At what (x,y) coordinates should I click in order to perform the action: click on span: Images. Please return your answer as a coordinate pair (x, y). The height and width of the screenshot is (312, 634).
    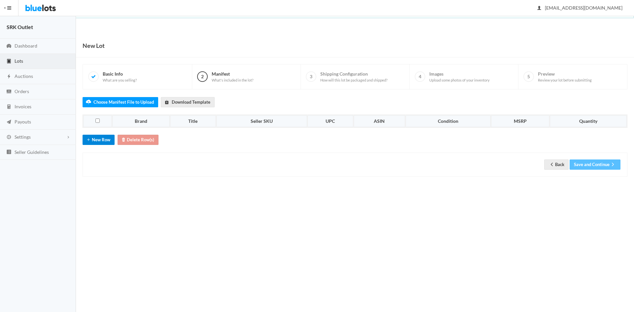
    Looking at the image, I should click on (460, 77).